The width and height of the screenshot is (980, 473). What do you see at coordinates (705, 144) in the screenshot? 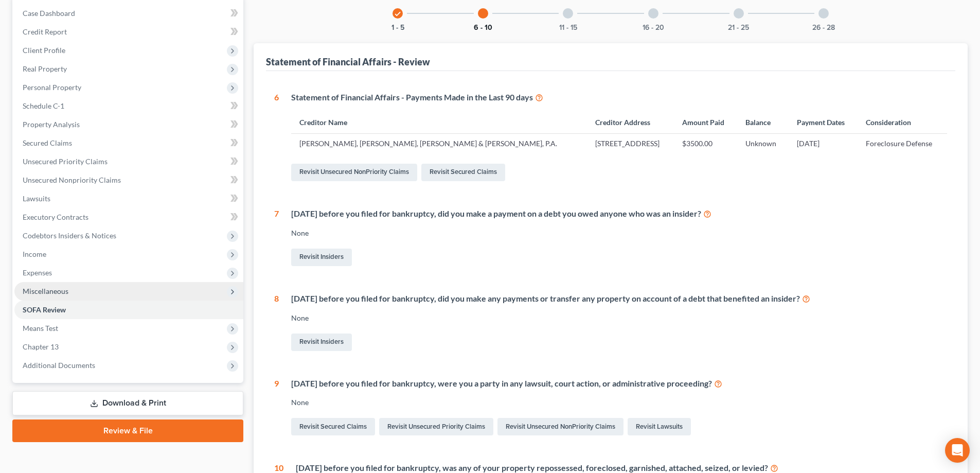
I see `td: $3500.00` at bounding box center [705, 144].